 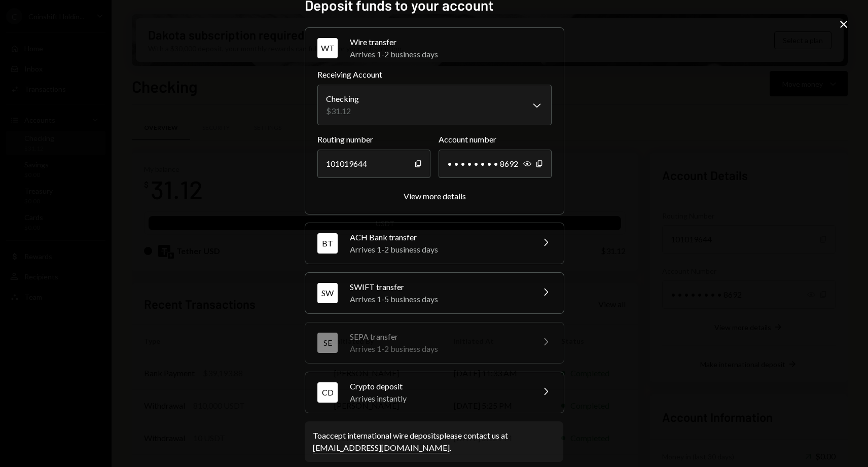 What do you see at coordinates (438, 386) in the screenshot?
I see `div: Crypto deposit` at bounding box center [438, 386].